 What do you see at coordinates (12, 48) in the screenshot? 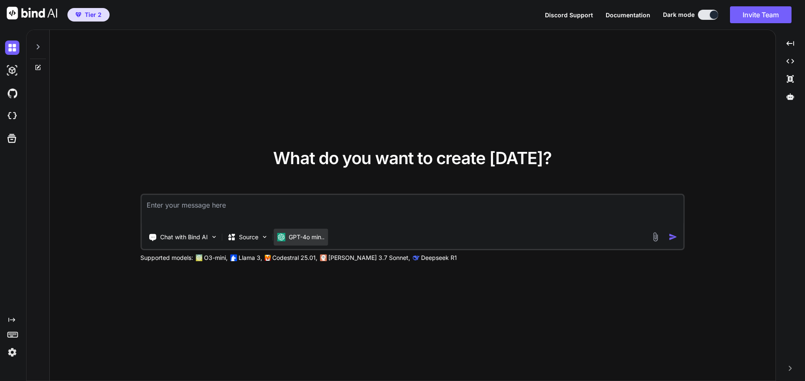
I see `img: darkChat` at bounding box center [12, 48].